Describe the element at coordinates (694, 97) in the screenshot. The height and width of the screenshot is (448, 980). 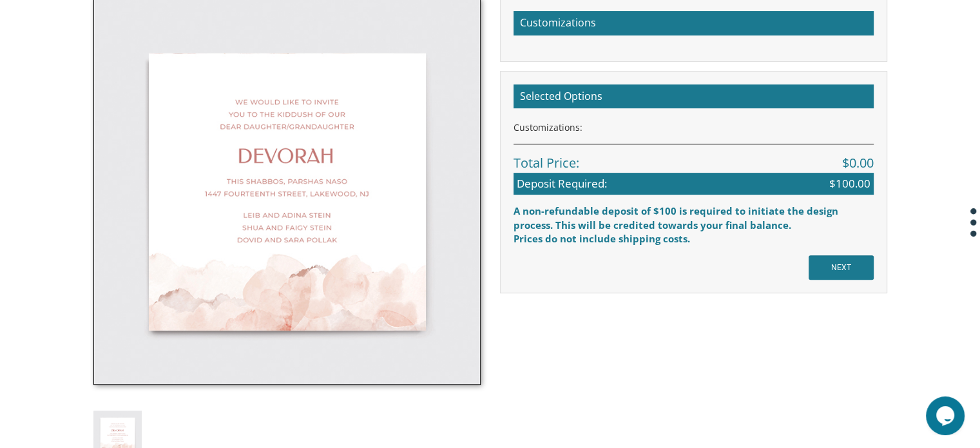
I see `h2: Selected Options` at that location.